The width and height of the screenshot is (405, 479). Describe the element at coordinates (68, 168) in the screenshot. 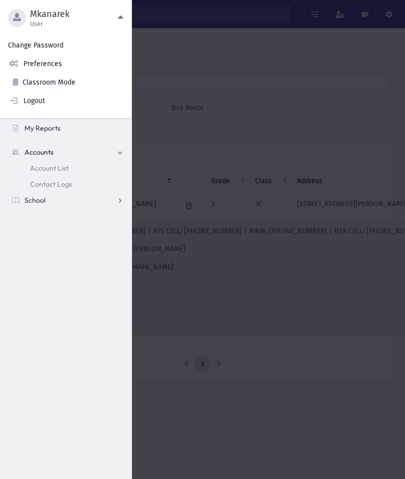

I see `a: Account List` at that location.